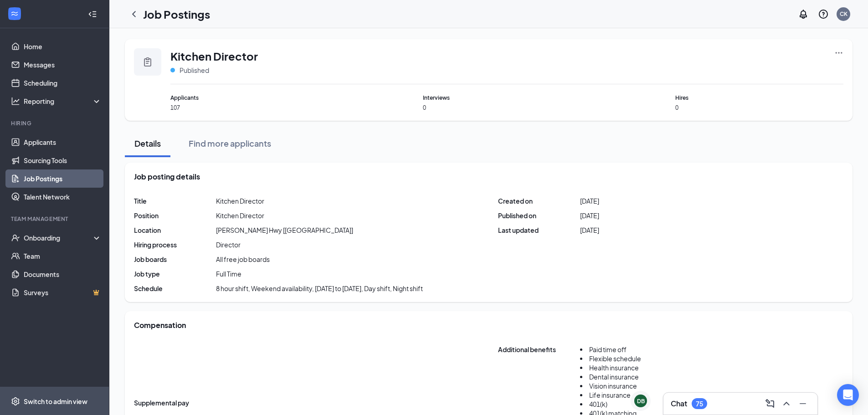 This screenshot has height=415, width=868. I want to click on span: Full Time, so click(229, 274).